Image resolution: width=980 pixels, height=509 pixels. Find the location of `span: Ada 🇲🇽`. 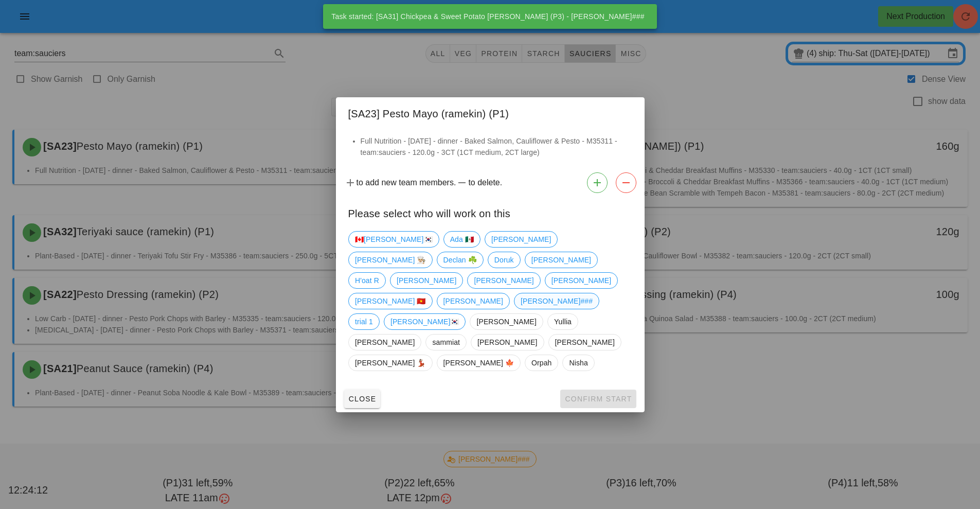

span: Ada 🇲🇽 is located at coordinates (462, 239).